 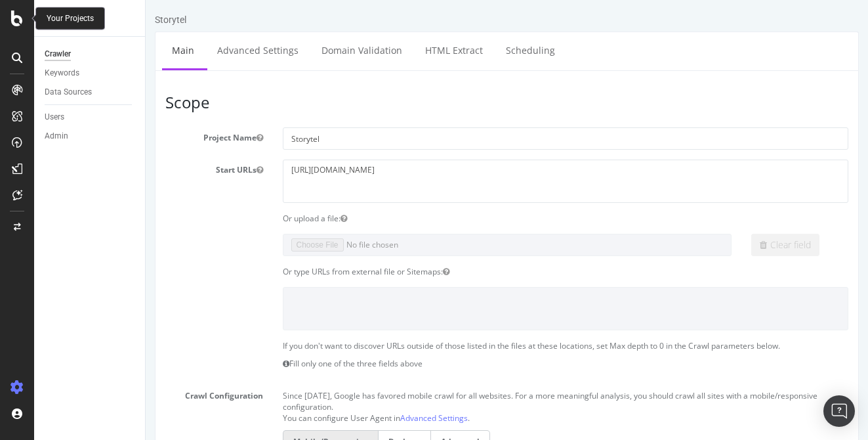 I want to click on a: Keywords, so click(x=90, y=72).